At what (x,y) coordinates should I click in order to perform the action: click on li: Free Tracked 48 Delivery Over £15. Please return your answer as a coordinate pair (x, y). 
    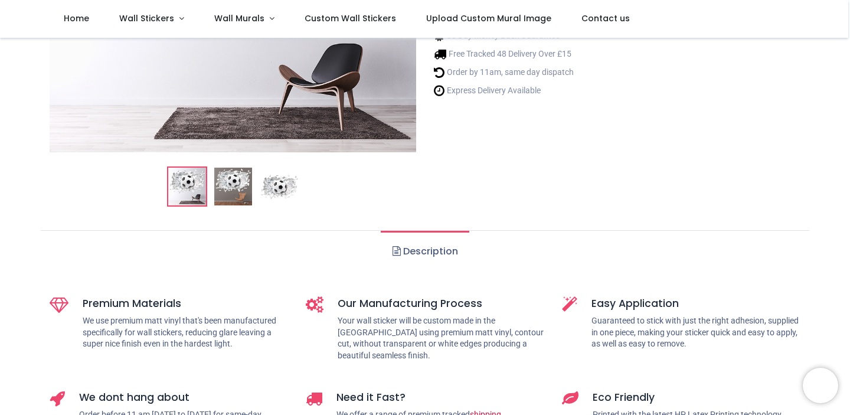
    Looking at the image, I should click on (518, 54).